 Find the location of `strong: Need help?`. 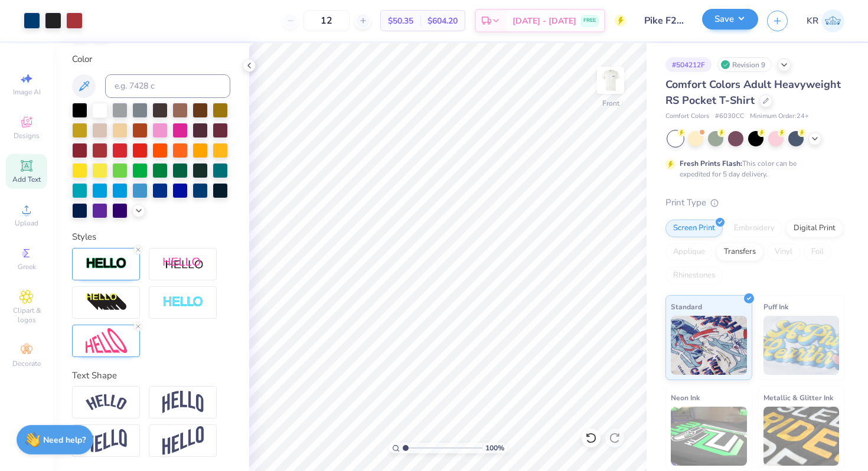

strong: Need help? is located at coordinates (65, 440).